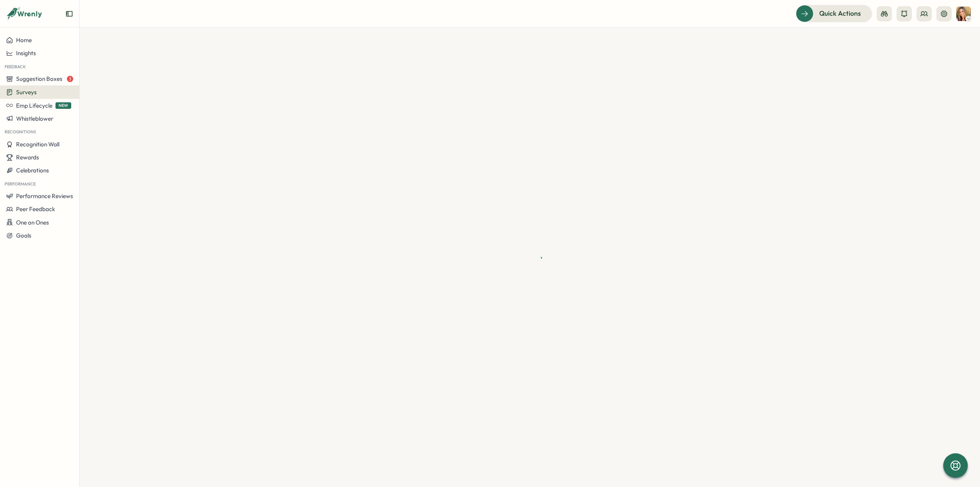 The image size is (980, 487). What do you see at coordinates (24, 235) in the screenshot?
I see `span: Goals` at bounding box center [24, 235].